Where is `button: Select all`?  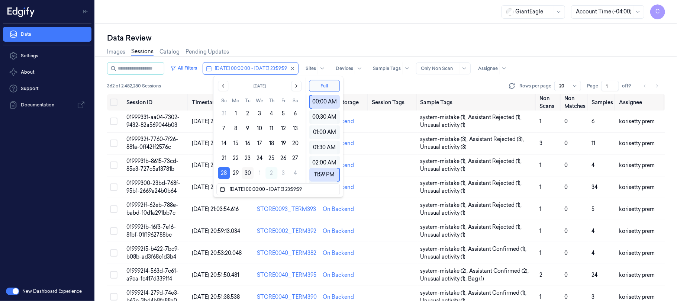 button: Select all is located at coordinates (114, 102).